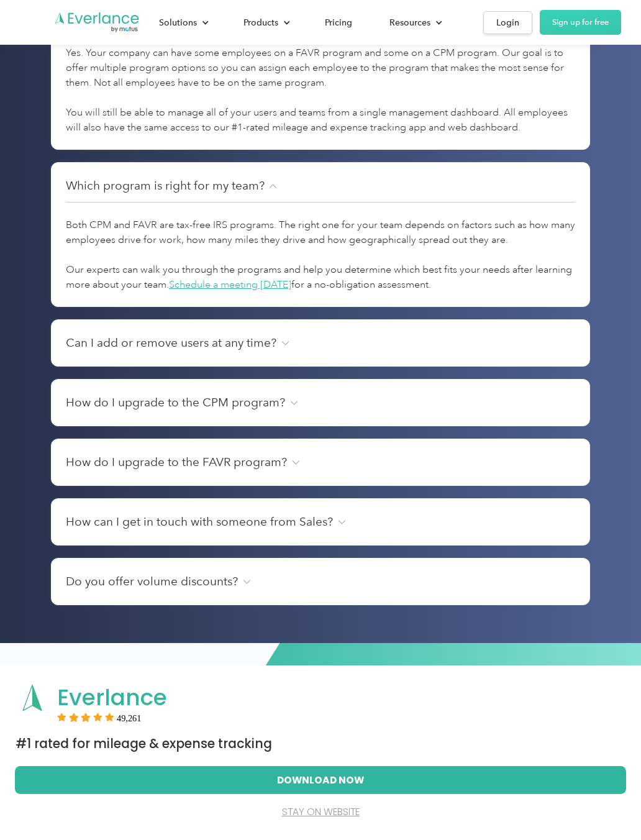 This screenshot has height=840, width=641. I want to click on h4: Do you offer volume discounts?, so click(152, 581).